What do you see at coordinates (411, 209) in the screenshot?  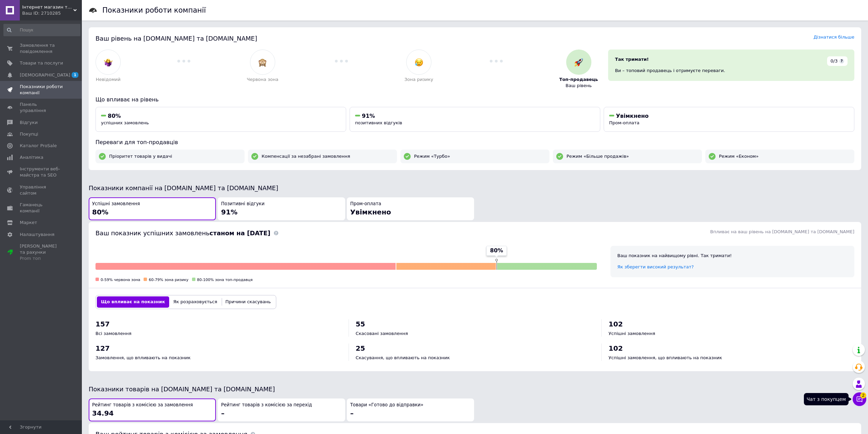 I see `button: Пром-оплатаУвімкнено` at bounding box center [411, 209].